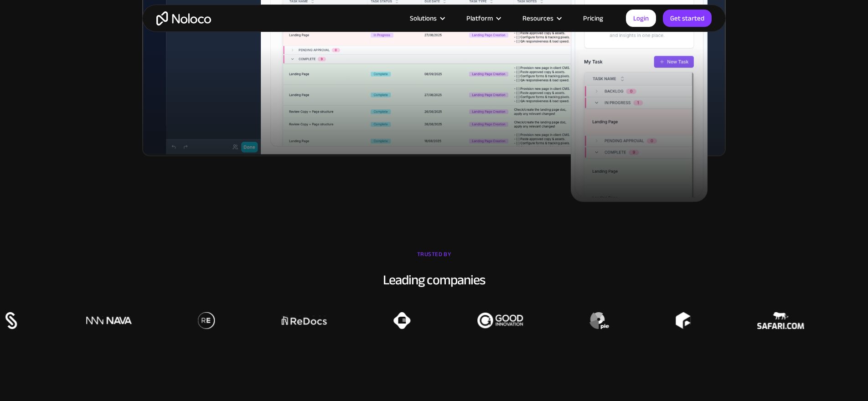  Describe the element at coordinates (641, 18) in the screenshot. I see `a: Login` at that location.